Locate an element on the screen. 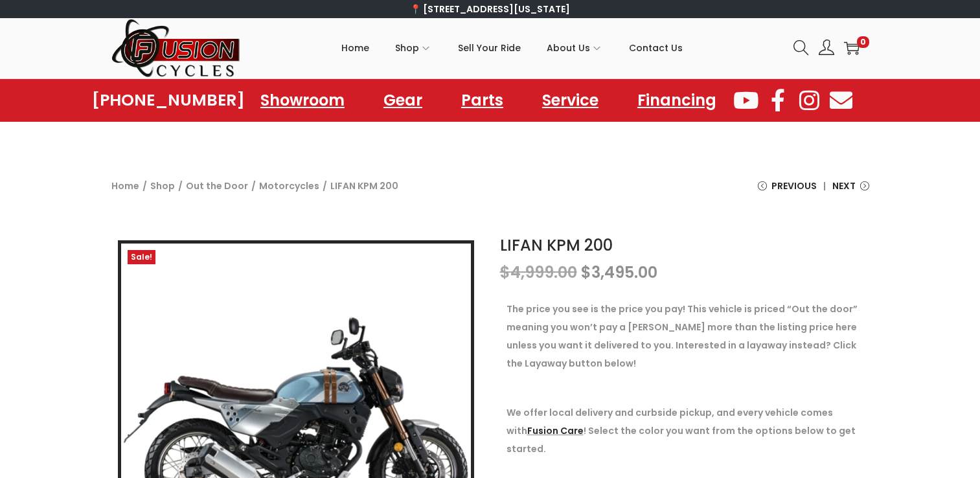 The image size is (980, 478). span: LIFAN KPM 200 is located at coordinates (364, 186).